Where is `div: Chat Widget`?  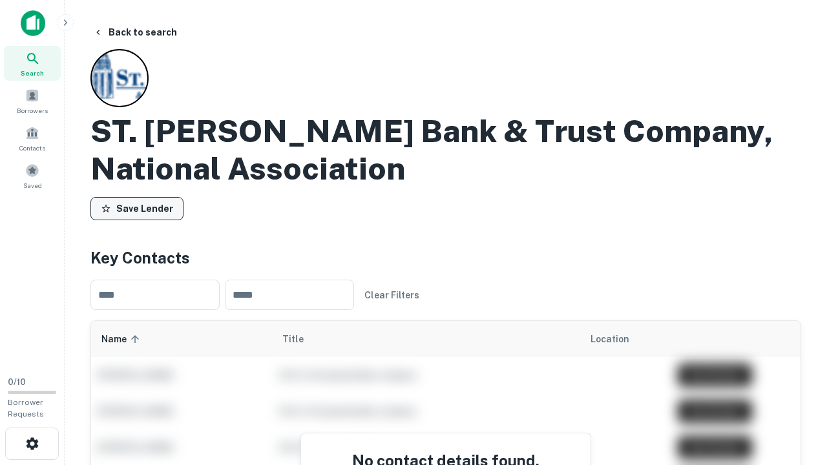
div: Chat Widget is located at coordinates (794, 393).